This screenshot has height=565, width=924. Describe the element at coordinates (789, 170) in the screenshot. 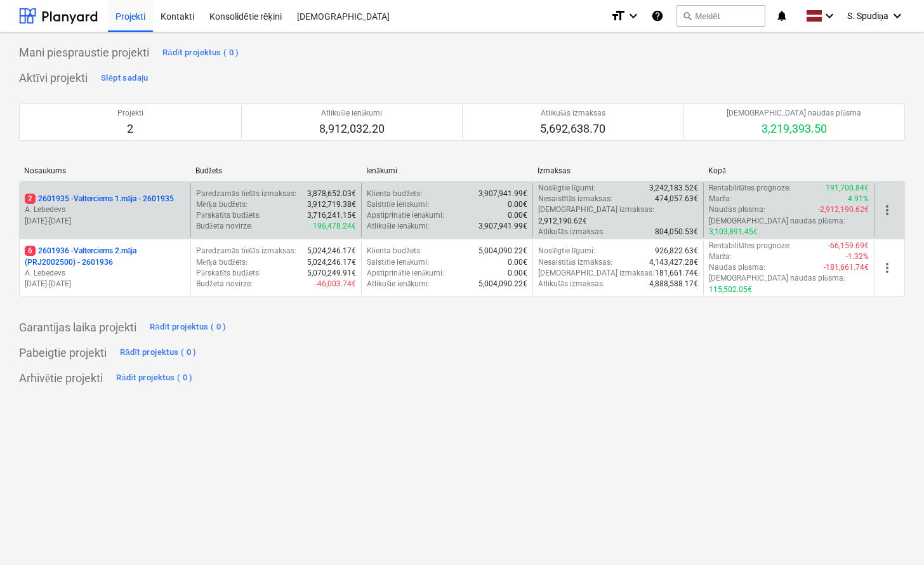

I see `div: Kopā` at that location.